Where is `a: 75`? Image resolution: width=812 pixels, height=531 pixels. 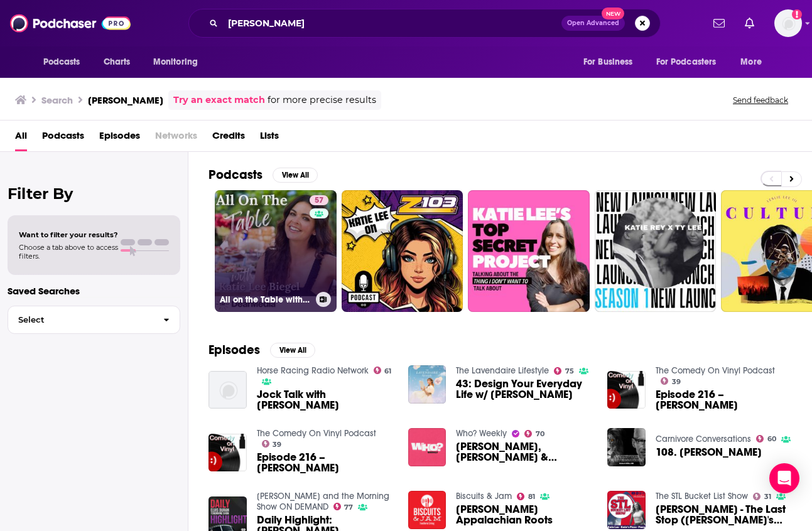 a: 75 is located at coordinates (564, 371).